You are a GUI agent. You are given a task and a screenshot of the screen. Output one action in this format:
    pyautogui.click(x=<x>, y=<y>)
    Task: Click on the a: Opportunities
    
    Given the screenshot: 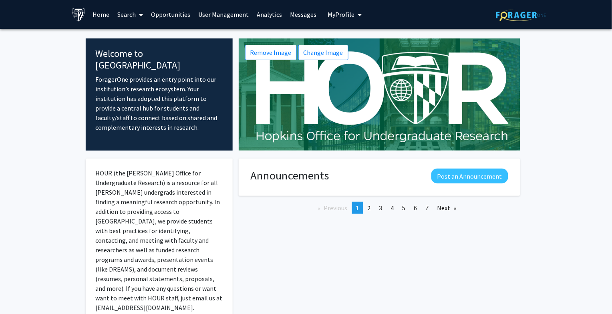 What is the action you would take?
    pyautogui.click(x=171, y=14)
    